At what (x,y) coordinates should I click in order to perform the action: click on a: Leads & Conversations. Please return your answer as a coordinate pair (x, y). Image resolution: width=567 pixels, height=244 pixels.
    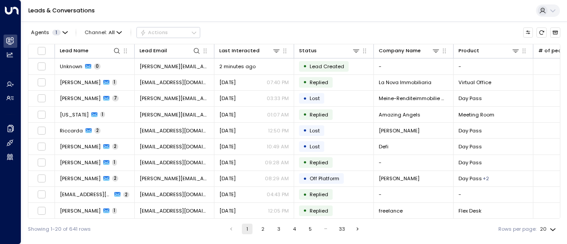
    Looking at the image, I should click on (62, 10).